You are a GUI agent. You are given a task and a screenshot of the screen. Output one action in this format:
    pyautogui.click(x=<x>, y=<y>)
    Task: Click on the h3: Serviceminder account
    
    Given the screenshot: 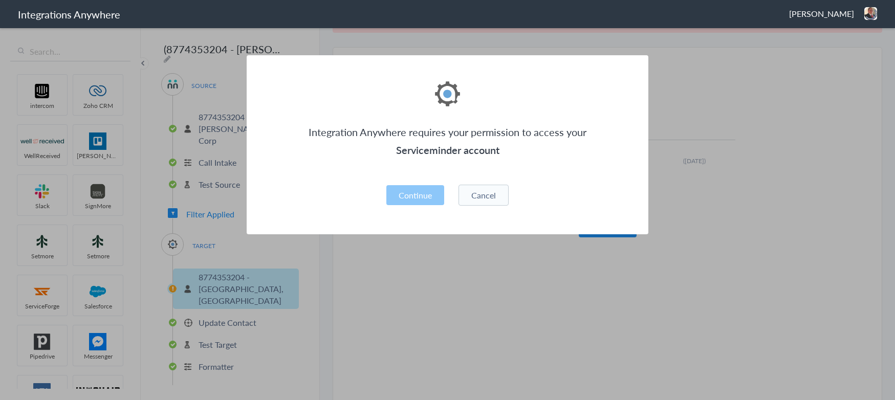 What is the action you would take?
    pyautogui.click(x=447, y=150)
    